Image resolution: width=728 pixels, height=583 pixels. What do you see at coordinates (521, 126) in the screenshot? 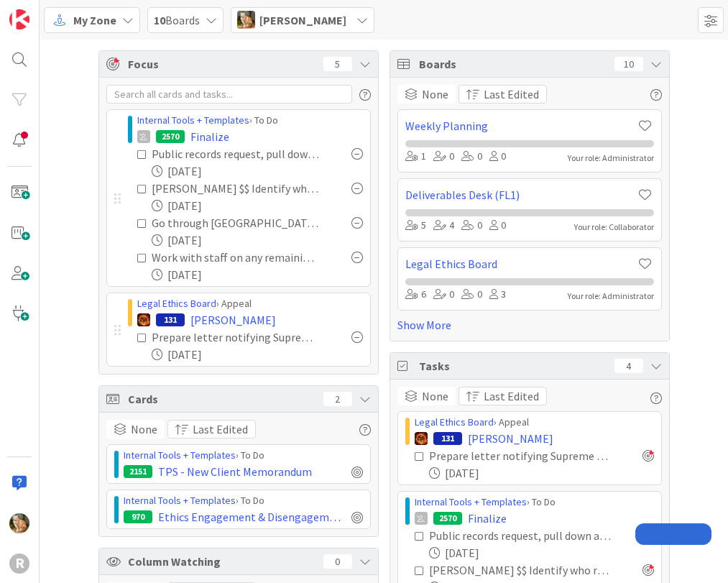
I see `a: Weekly Planning` at bounding box center [521, 126].